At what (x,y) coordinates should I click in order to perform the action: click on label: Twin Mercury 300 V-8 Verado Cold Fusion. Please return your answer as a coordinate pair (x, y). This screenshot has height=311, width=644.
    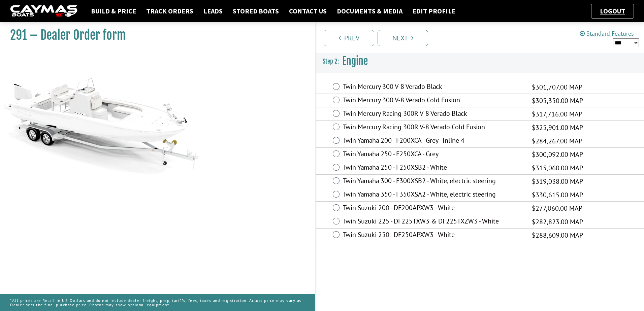
    Looking at the image, I should click on (433, 101).